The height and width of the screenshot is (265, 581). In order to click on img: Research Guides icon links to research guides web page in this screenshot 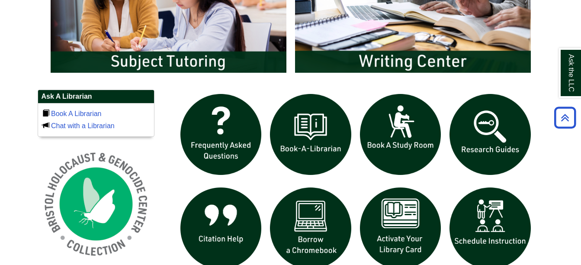, I will do `click(490, 134)`.